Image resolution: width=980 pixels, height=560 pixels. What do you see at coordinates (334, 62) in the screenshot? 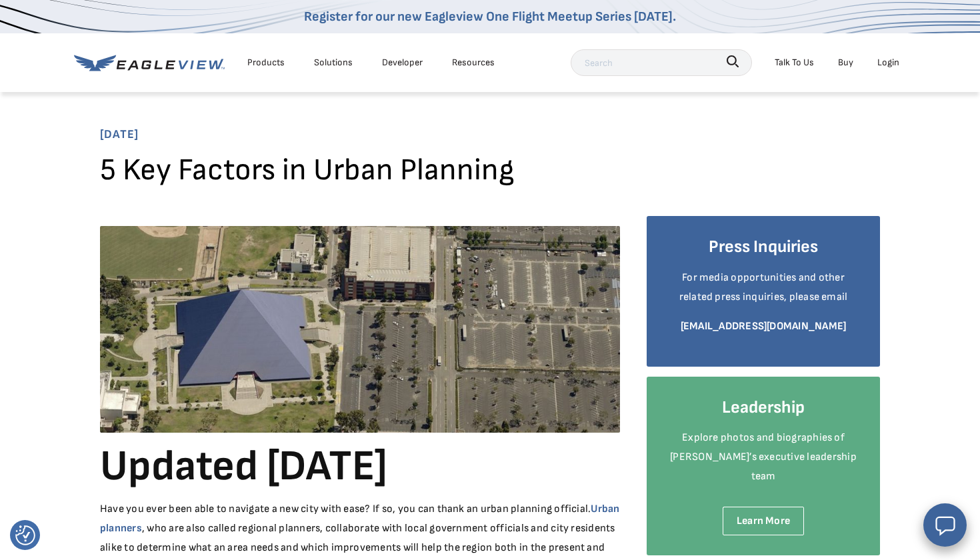
I see `div: Solutions` at bounding box center [334, 62].